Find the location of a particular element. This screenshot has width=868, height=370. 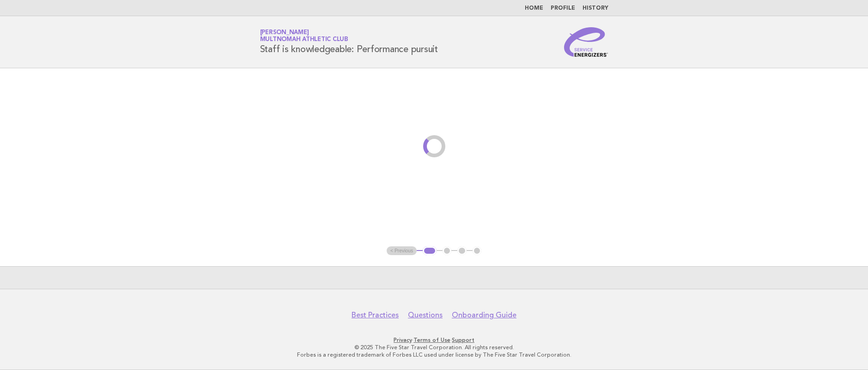

a: Terms of Use is located at coordinates (432, 340).